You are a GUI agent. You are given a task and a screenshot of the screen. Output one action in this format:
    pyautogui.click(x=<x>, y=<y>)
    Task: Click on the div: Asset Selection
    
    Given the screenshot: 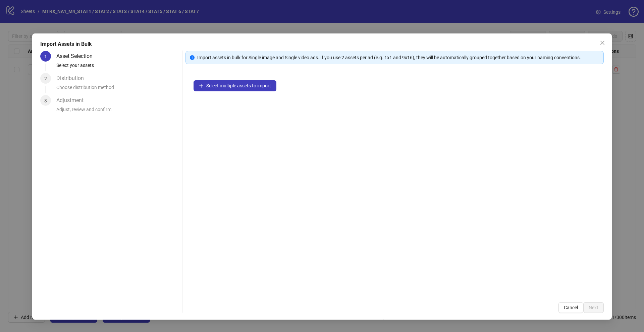 What is the action you would take?
    pyautogui.click(x=77, y=56)
    